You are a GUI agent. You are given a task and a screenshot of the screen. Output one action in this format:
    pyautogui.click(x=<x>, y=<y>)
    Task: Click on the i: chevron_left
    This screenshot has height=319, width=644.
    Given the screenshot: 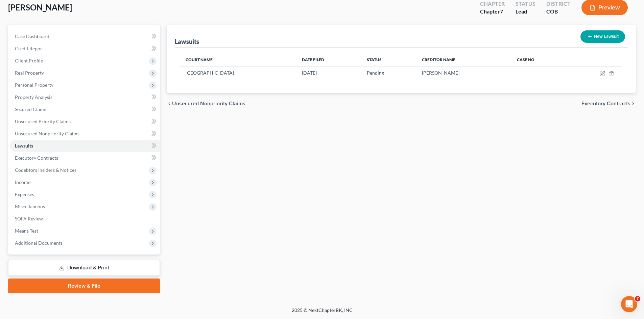 What is the action you would take?
    pyautogui.click(x=169, y=104)
    